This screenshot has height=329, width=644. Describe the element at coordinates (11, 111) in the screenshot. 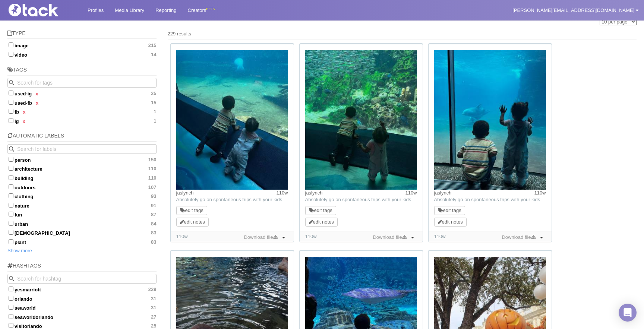

I see `input: fbx 1` at that location.